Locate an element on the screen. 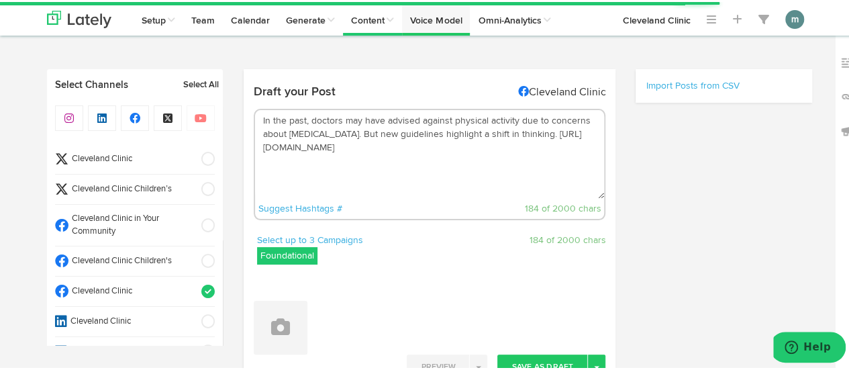 The height and width of the screenshot is (370, 849). di-null: Cleveland Clinic is located at coordinates (561, 91).